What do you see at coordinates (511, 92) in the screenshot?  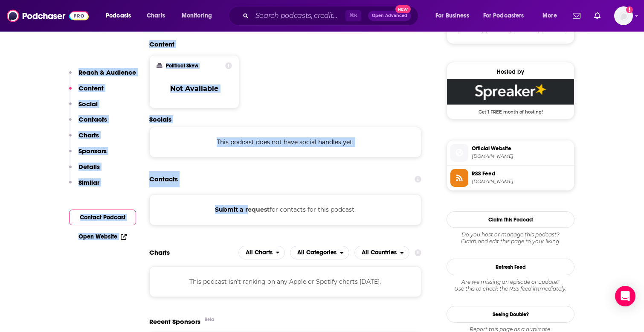 I see `img: Spreaker Deal: Get 1 FREE month of hosting!` at bounding box center [511, 92].